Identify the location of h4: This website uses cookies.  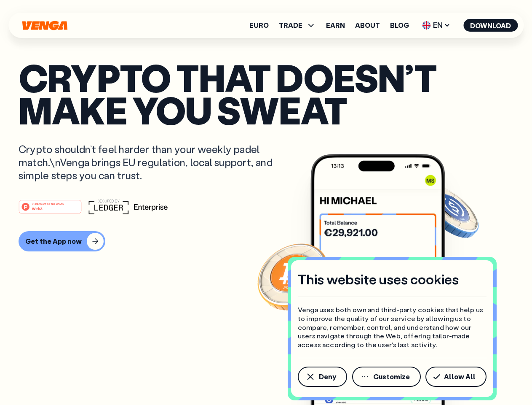
(378, 279).